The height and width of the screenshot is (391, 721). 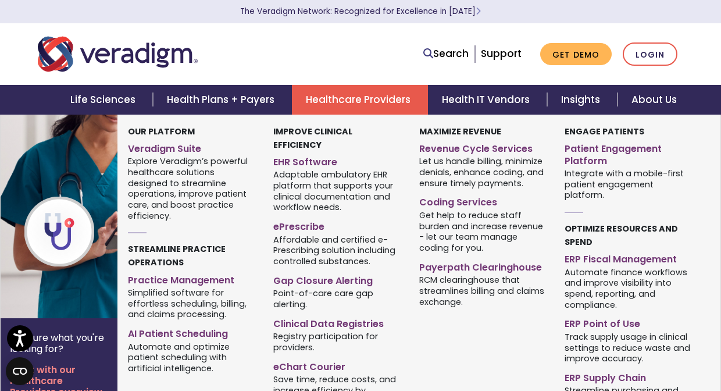 I want to click on strong: Maximize Revenue, so click(x=460, y=131).